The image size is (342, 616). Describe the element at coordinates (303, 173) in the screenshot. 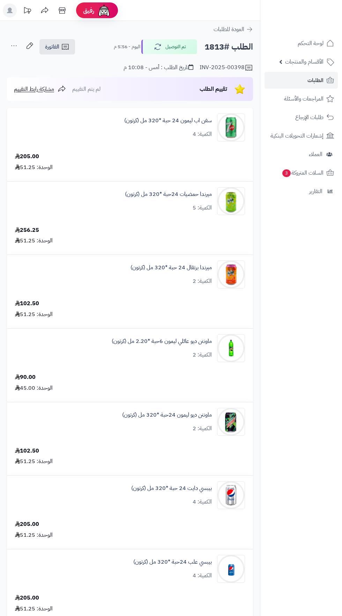

I see `span: السلات المتروكة` at that location.